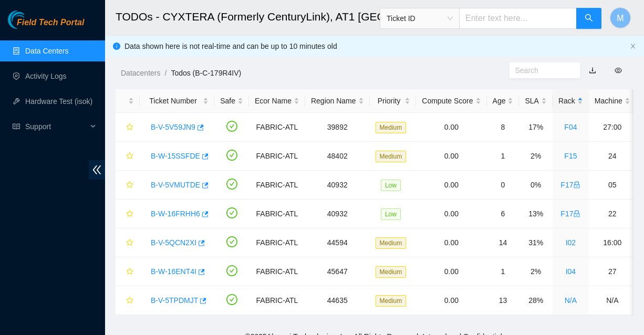 The height and width of the screenshot is (335, 644). What do you see at coordinates (176, 156) in the screenshot?
I see `a: B-W-15SSFDE` at bounding box center [176, 156].